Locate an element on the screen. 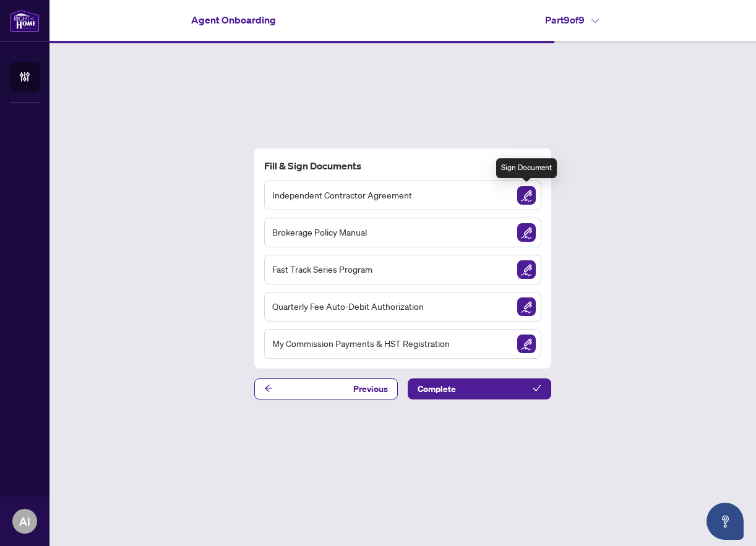 This screenshot has height=546, width=756. span: Quarterly Fee Auto-Debit Authorization is located at coordinates (348, 306).